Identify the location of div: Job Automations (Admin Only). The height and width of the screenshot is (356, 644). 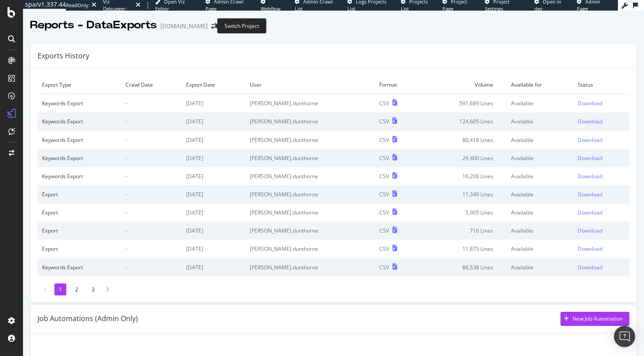
(87, 319).